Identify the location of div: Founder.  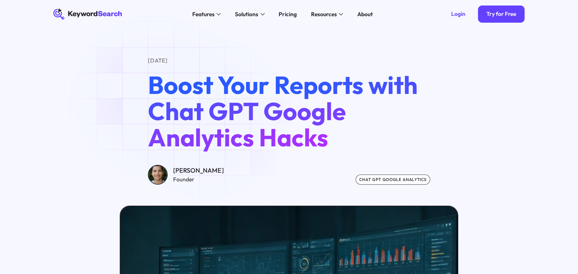
(198, 179).